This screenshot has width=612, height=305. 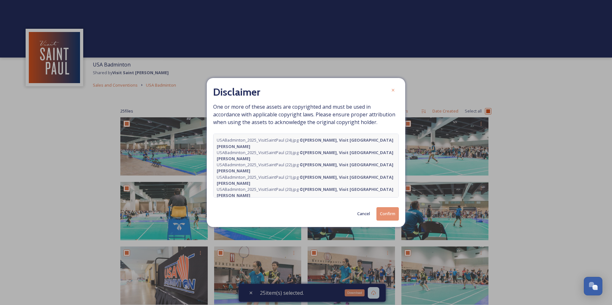 What do you see at coordinates (306, 181) in the screenshot?
I see `span: USABadminton_2025_VisitSaintPaul (21).jpg` at bounding box center [306, 181].